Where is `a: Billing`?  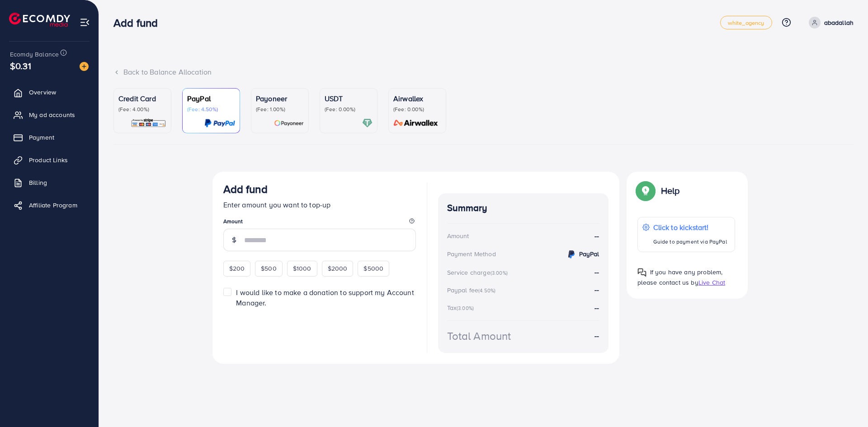 a: Billing is located at coordinates (49, 182).